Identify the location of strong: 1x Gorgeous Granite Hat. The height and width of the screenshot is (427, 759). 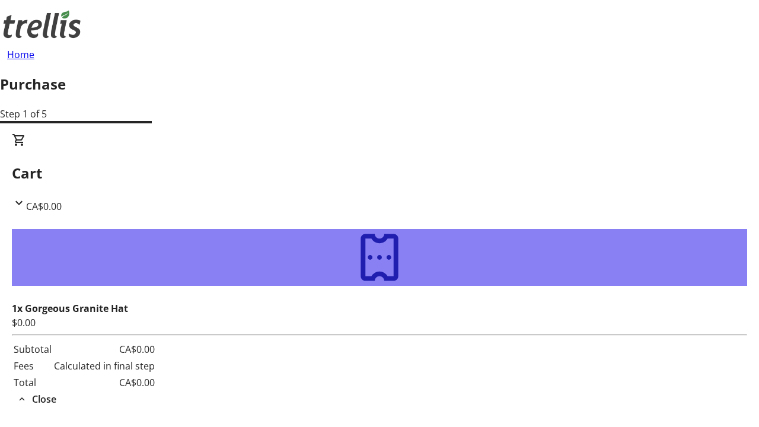
(70, 308).